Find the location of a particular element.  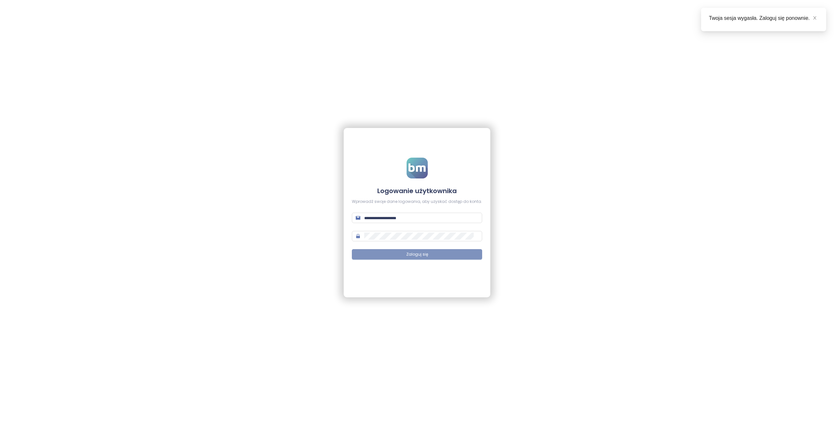

h4: Logowanie użytkownika is located at coordinates (417, 191).